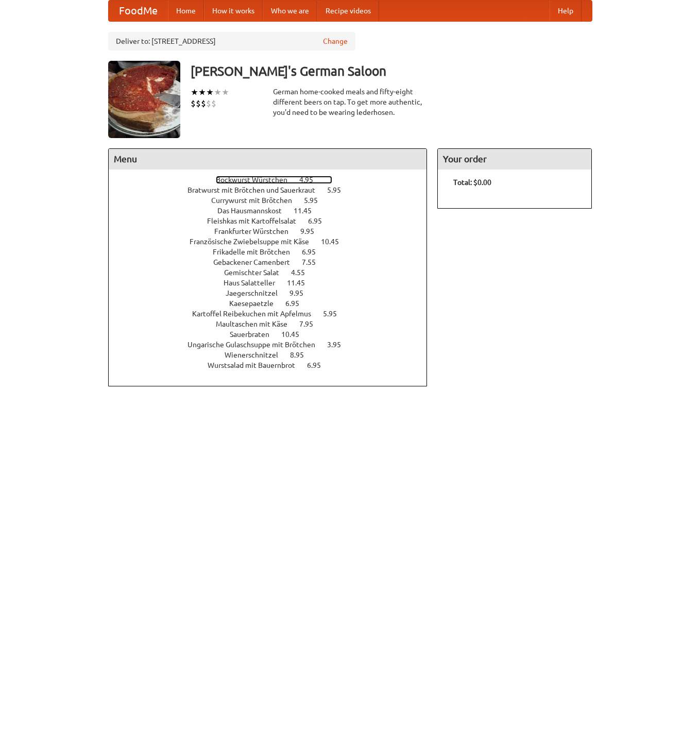 This screenshot has width=700, height=729. Describe the element at coordinates (273, 303) in the screenshot. I see `a: Kaesepaetzle 6.95` at that location.